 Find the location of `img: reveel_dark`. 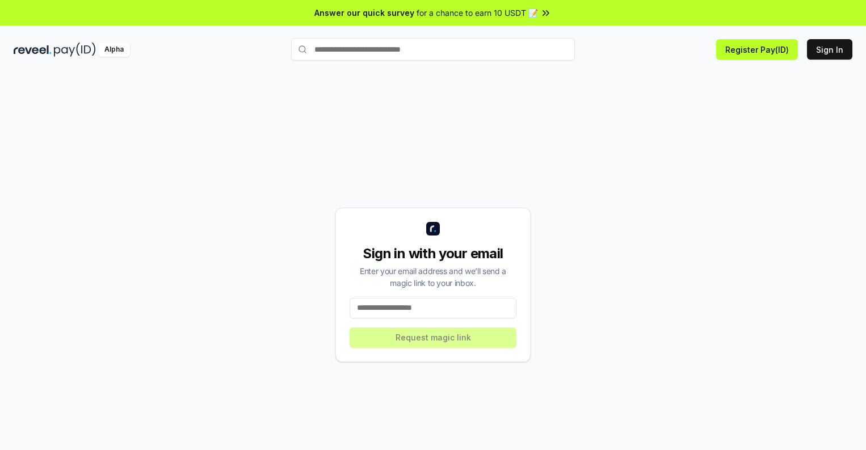

img: reveel_dark is located at coordinates (32, 49).